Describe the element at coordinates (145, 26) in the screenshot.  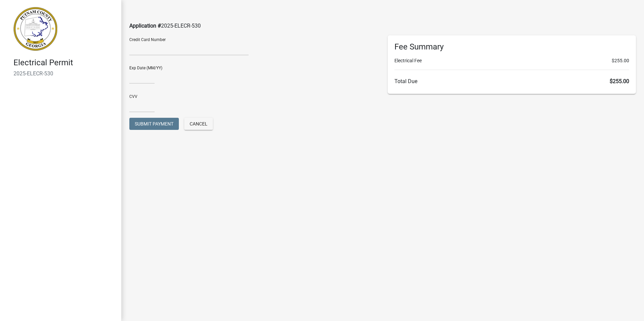
I see `span: Application #` at that location.